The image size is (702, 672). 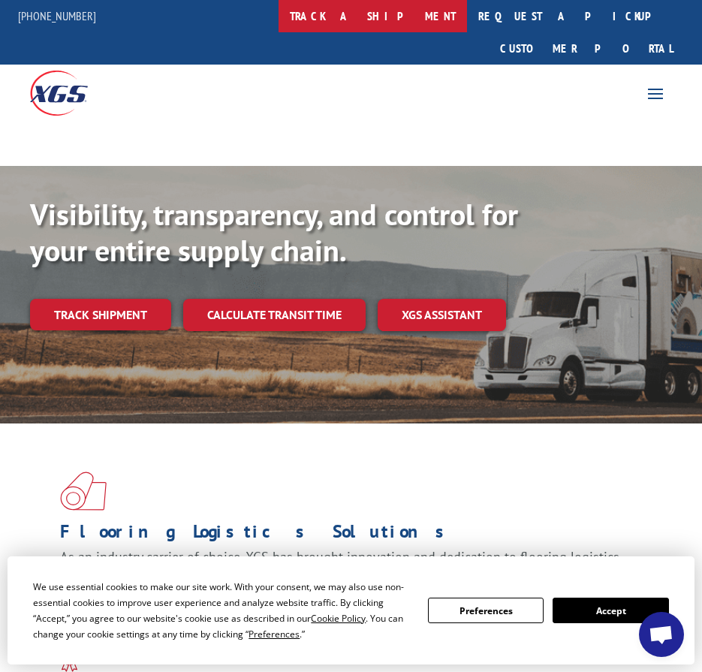 What do you see at coordinates (274, 633) in the screenshot?
I see `span: Preferences` at bounding box center [274, 633].